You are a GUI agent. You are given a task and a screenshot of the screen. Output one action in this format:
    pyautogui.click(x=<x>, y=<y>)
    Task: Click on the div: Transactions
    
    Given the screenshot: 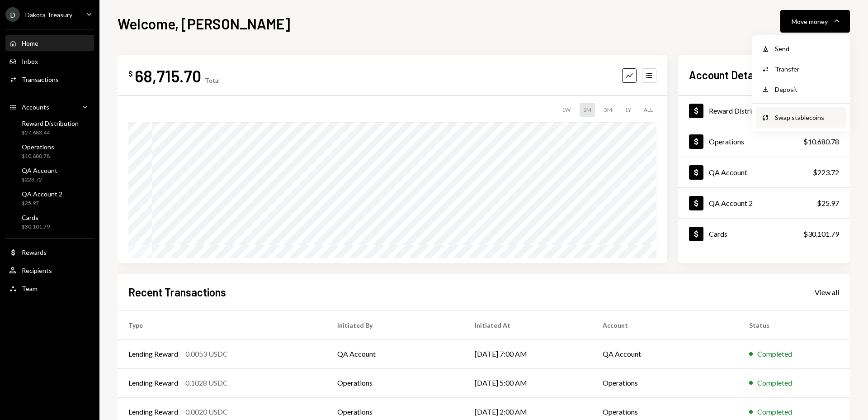 What is the action you would take?
    pyautogui.click(x=40, y=79)
    